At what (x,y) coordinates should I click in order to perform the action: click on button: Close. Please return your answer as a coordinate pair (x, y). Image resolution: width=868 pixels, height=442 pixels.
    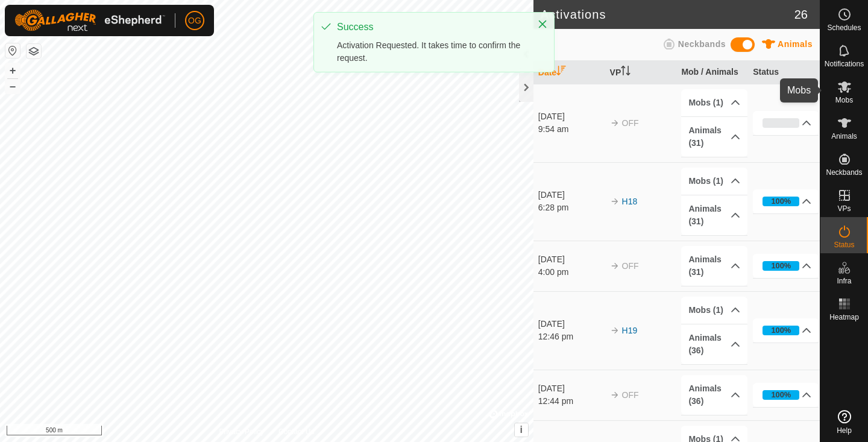
    Looking at the image, I should click on (543, 24).